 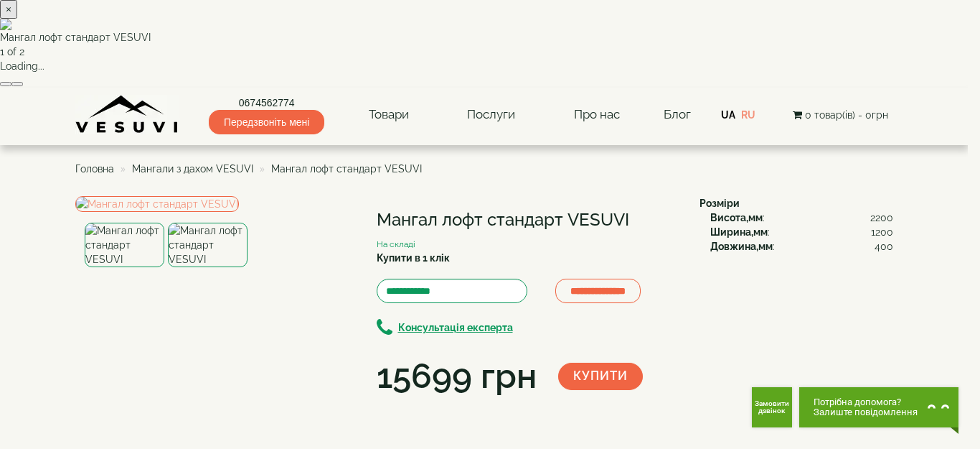 What do you see at coordinates (192, 168) in the screenshot?
I see `span: Мангали з дахом VESUVI` at bounding box center [192, 168].